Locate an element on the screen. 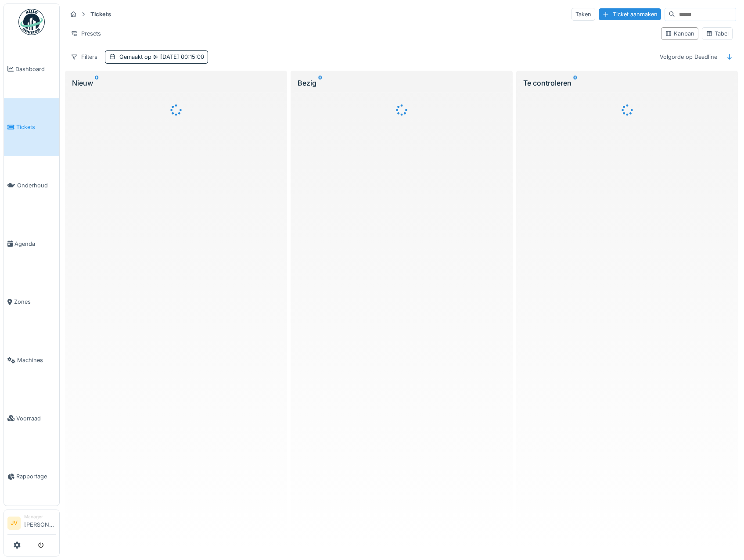  span: Agenda is located at coordinates (35, 244).